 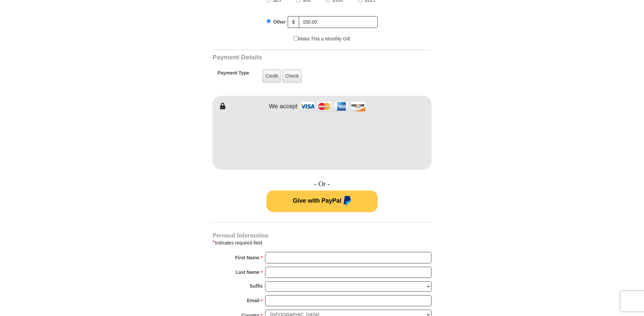 I want to click on h4: We accept, so click(x=283, y=106).